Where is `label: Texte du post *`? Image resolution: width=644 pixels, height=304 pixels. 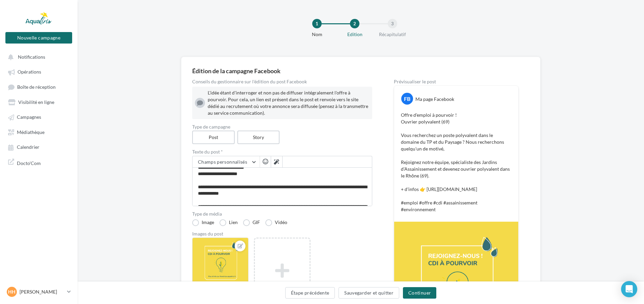 label: Texte du post * is located at coordinates (282, 152).